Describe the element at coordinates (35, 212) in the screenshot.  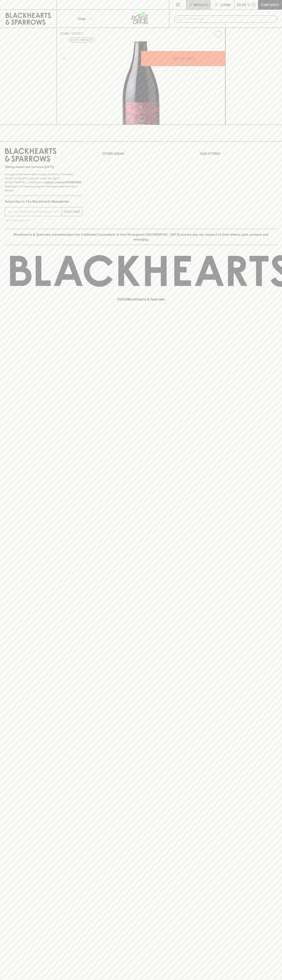
I see `input: e.g. jane@blackheartsandsparrows.com.au` at that location.